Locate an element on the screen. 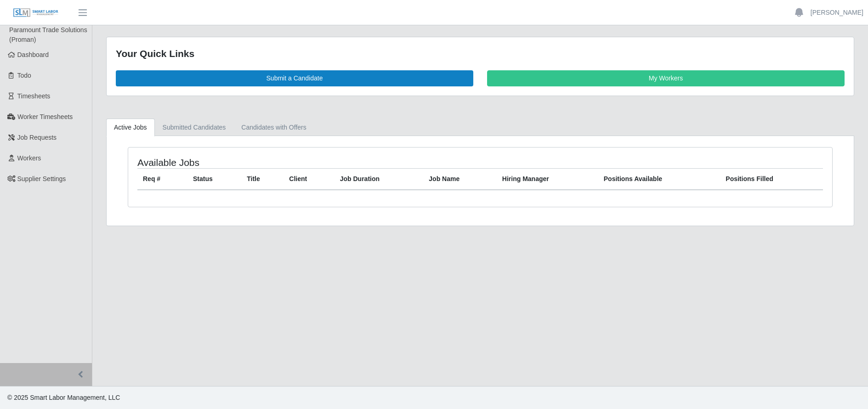 This screenshot has height=409, width=868. span: Paramount Trade Solutions (Proman) is located at coordinates (48, 34).